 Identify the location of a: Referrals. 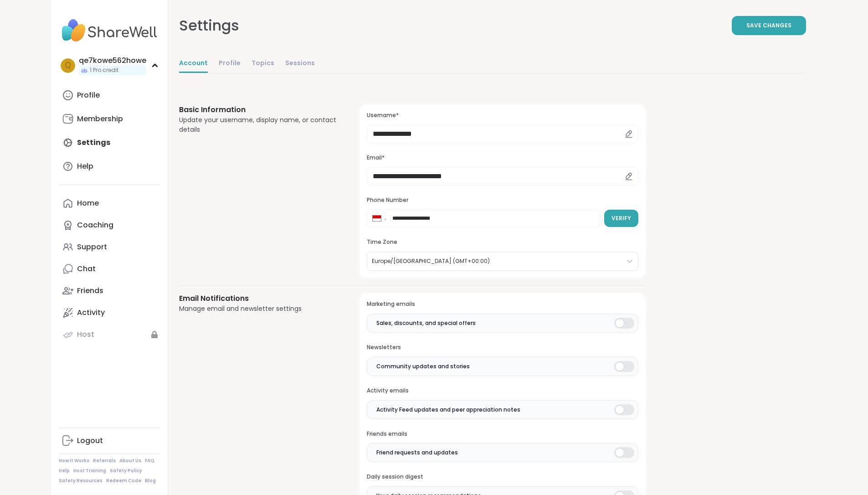
(105, 461).